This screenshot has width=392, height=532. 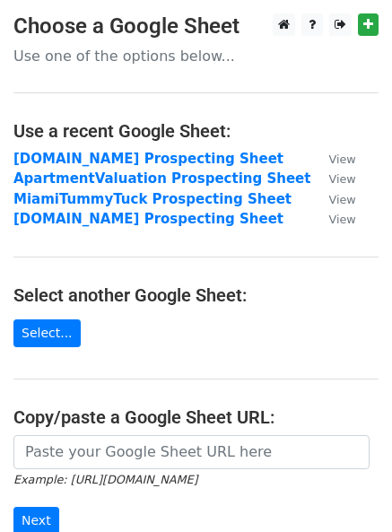 What do you see at coordinates (196, 56) in the screenshot?
I see `p: Use one of the options below...` at bounding box center [196, 56].